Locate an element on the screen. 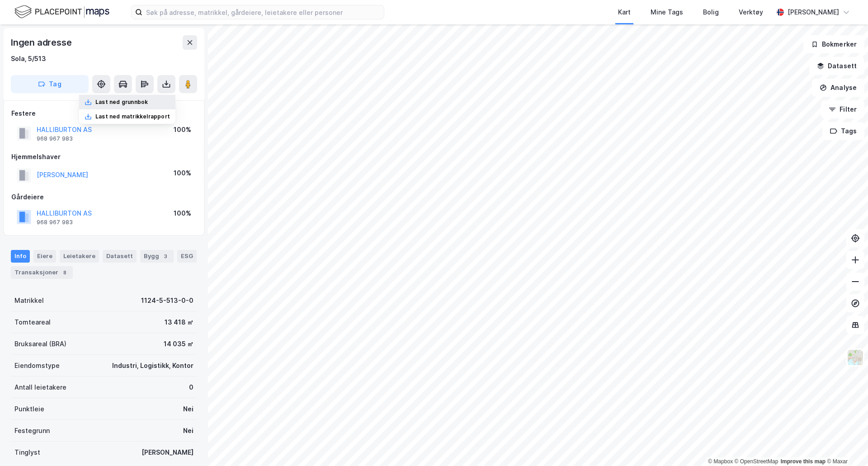 The width and height of the screenshot is (868, 466). div: Festegrunn is located at coordinates (32, 430).